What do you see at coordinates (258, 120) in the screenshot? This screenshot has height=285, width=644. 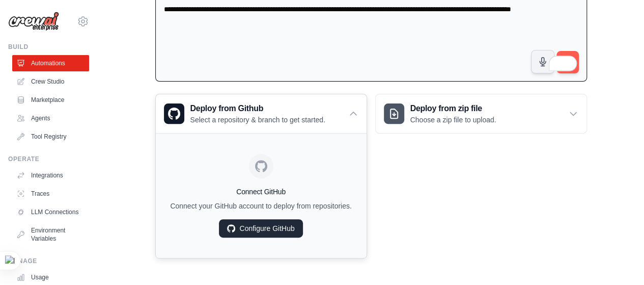 I see `p: Select a repository & branch to get started.` at bounding box center [258, 120].